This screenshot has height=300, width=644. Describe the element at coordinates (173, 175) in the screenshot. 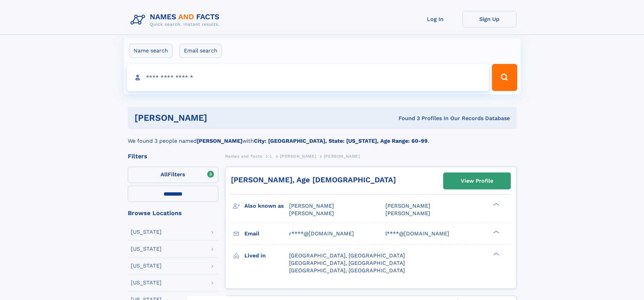

I see `label: Filters` at that location.